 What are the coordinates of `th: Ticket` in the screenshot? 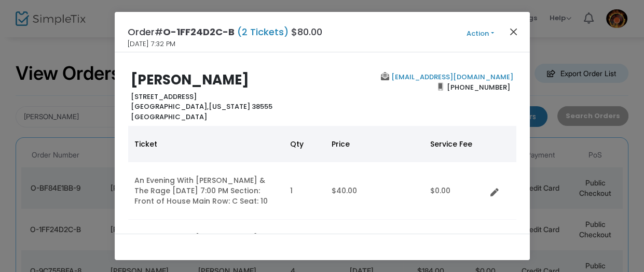 It's located at (206, 144).